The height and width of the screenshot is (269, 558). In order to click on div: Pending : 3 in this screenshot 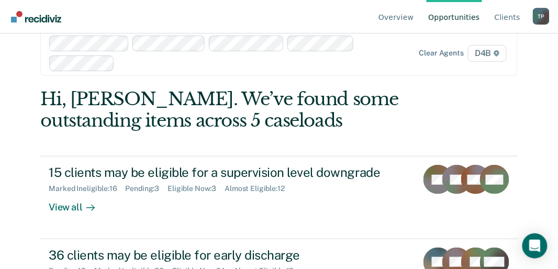, I will do `click(146, 188)`.